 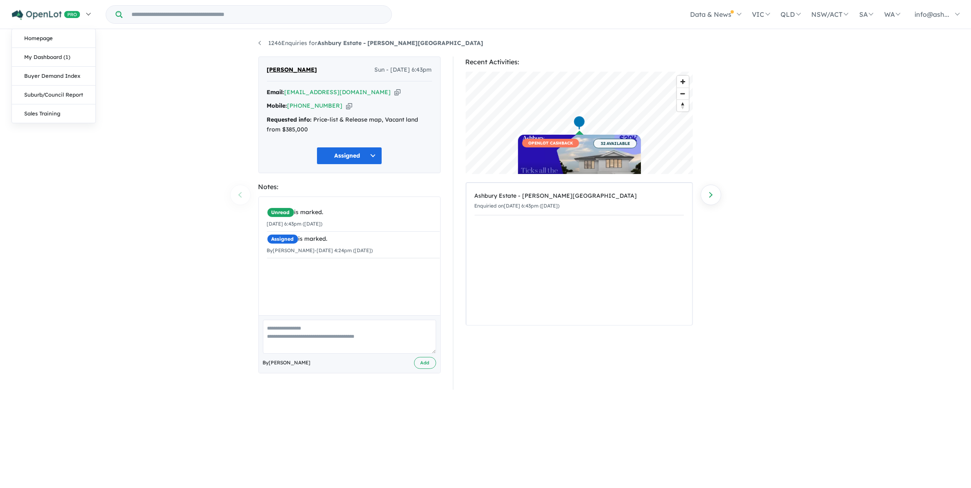 What do you see at coordinates (682, 94) in the screenshot?
I see `span: Zoom out` at bounding box center [682, 94].